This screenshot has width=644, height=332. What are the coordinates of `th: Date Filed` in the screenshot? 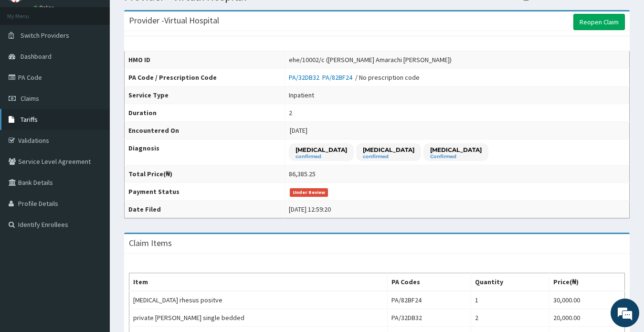 It's located at (205, 210).